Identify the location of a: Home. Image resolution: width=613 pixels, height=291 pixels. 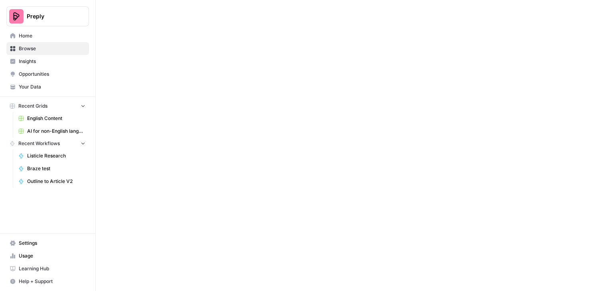
(47, 36).